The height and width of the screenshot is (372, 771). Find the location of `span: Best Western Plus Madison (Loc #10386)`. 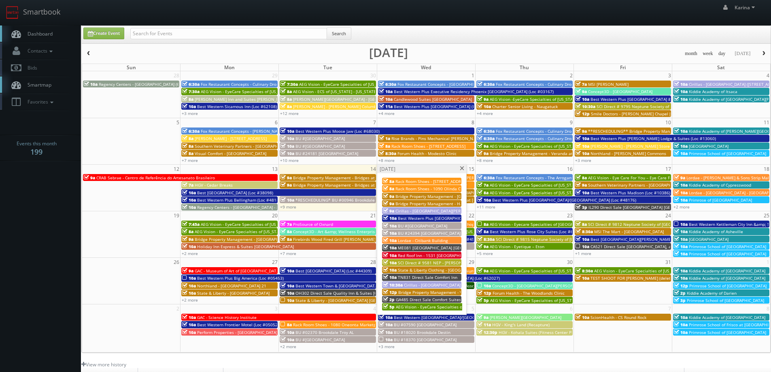

span: Best Western Plus Madison (Loc #10386) is located at coordinates (630, 193).